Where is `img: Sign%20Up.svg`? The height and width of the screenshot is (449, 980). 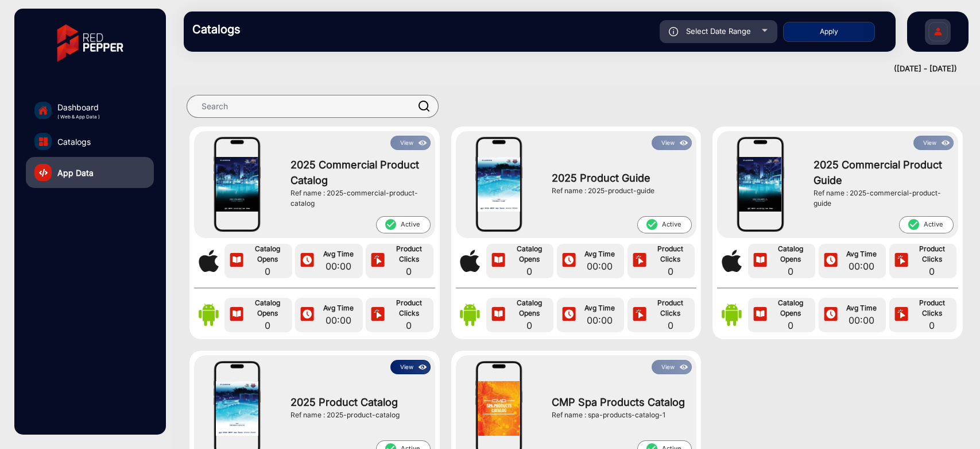 img: Sign%20Up.svg is located at coordinates (938, 33).